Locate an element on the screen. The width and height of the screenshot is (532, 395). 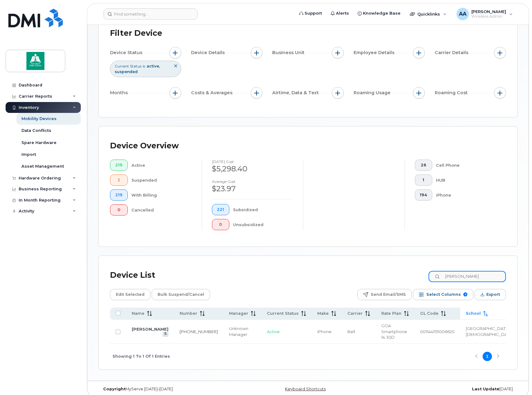
strong: Last Update is located at coordinates (486, 388).